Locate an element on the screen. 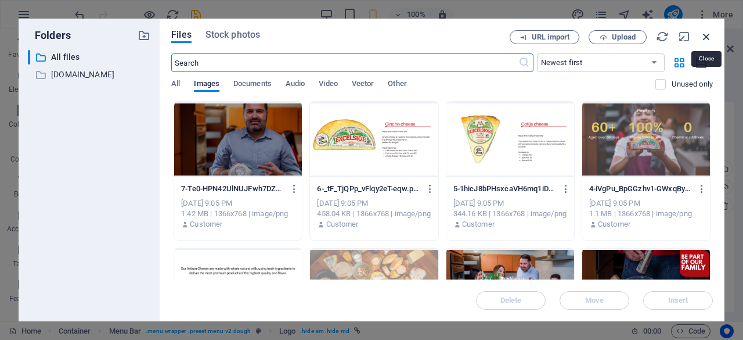 The width and height of the screenshot is (743, 340). button: Upload is located at coordinates (618, 37).